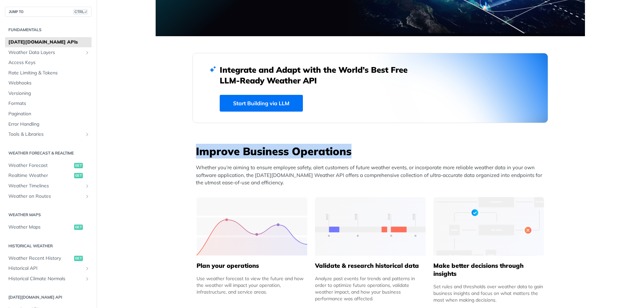 This screenshot has width=644, height=308. Describe the element at coordinates (48, 197) in the screenshot. I see `a: Weather on RoutesShow subpages for Weather on Routes` at that location.